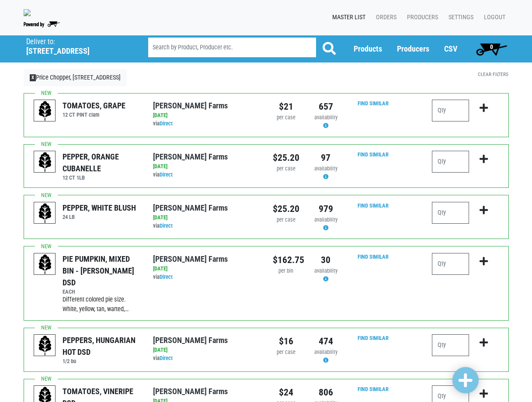 The width and height of the screenshot is (532, 402). Describe the element at coordinates (414, 48) in the screenshot. I see `span: Producers` at that location.